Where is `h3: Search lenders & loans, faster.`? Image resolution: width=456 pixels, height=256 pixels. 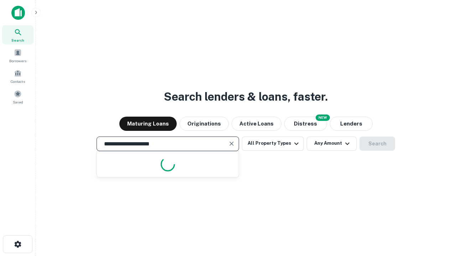
h3: Search lenders & loans, faster. is located at coordinates (246, 97).